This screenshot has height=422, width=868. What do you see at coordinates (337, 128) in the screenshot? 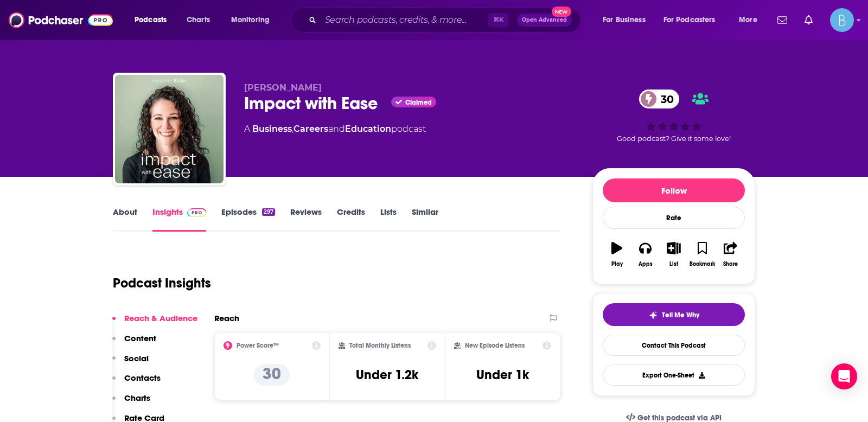
I see `span: and` at bounding box center [337, 128].